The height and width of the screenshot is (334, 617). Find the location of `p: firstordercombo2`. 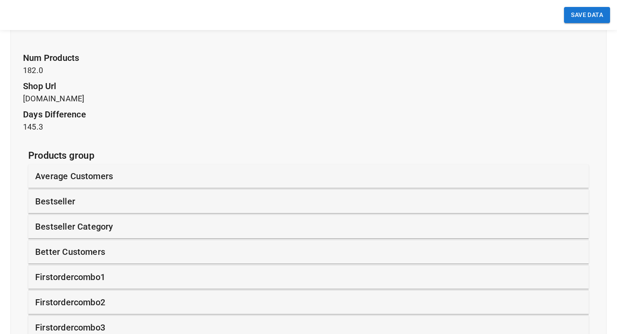

p: firstordercombo2 is located at coordinates (70, 302).